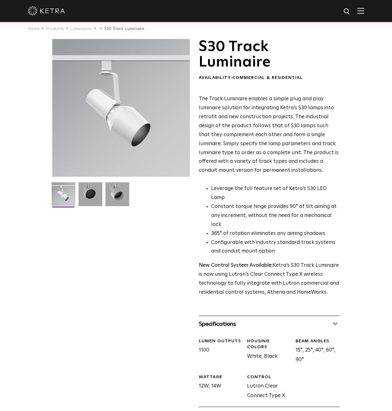 Image resolution: width=392 pixels, height=411 pixels. Describe the element at coordinates (275, 233) in the screenshot. I see `li: 365° of rotation eliminates any aiming shadows` at that location.